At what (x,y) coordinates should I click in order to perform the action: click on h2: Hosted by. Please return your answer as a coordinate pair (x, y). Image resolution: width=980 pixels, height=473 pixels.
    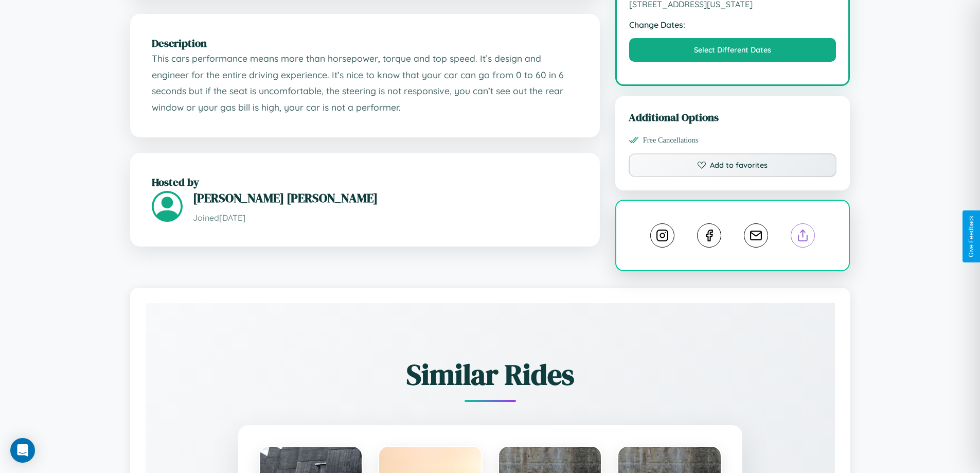
    Looking at the image, I should click on (365, 182).